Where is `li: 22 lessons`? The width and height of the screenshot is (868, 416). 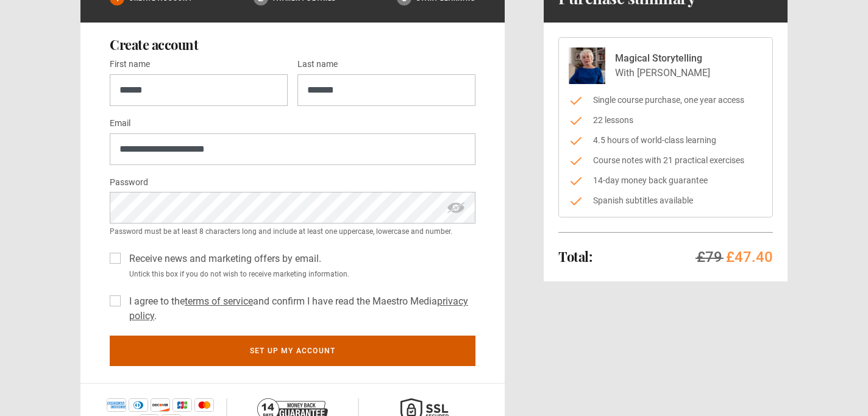
li: 22 lessons is located at coordinates (665, 120).